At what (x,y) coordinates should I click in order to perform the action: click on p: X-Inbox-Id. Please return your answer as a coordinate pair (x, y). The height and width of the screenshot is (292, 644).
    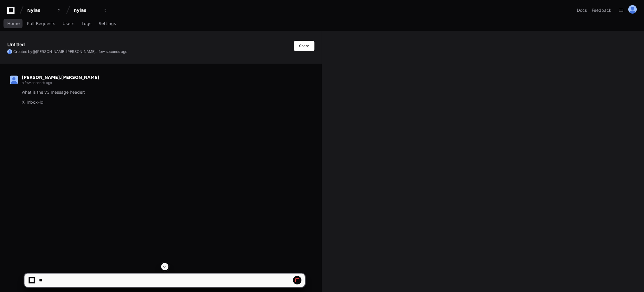
    Looking at the image, I should click on (163, 102).